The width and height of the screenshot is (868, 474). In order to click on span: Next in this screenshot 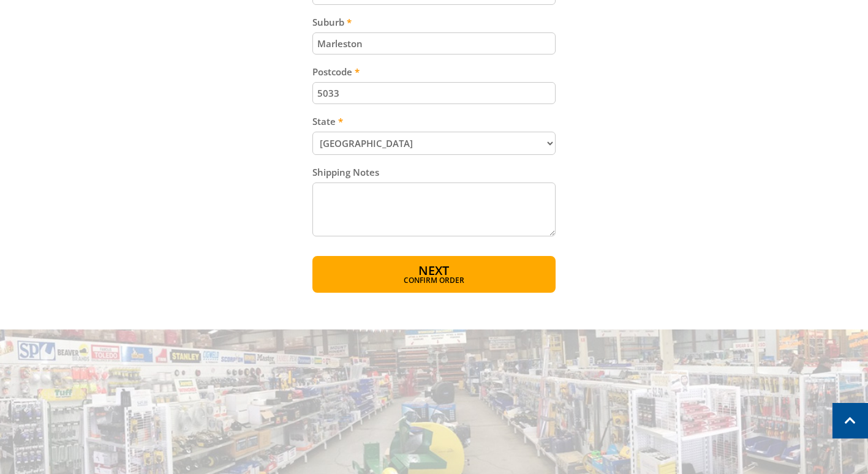, I will do `click(434, 270)`.